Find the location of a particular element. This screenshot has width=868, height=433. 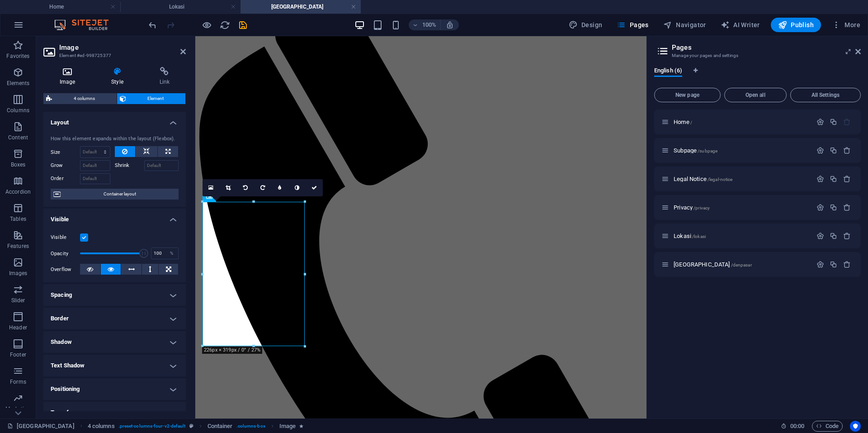

label: Opacity is located at coordinates (65, 254).